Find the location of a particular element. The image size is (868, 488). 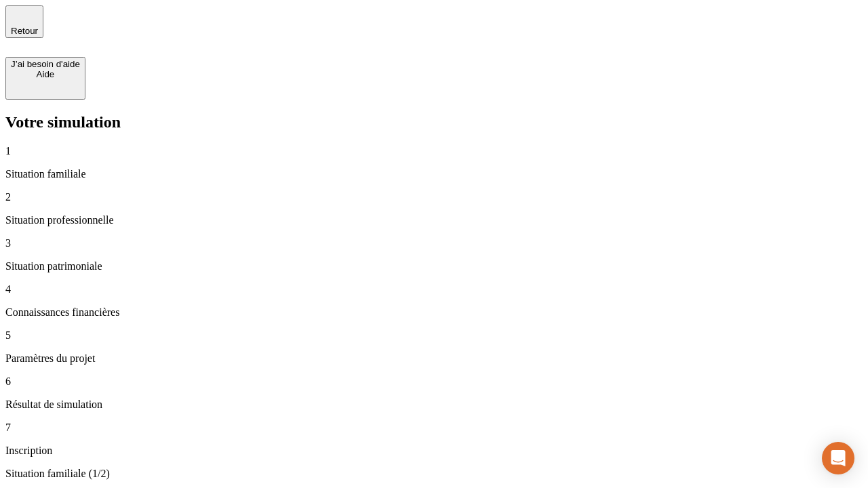

div: Aide is located at coordinates (46, 74).